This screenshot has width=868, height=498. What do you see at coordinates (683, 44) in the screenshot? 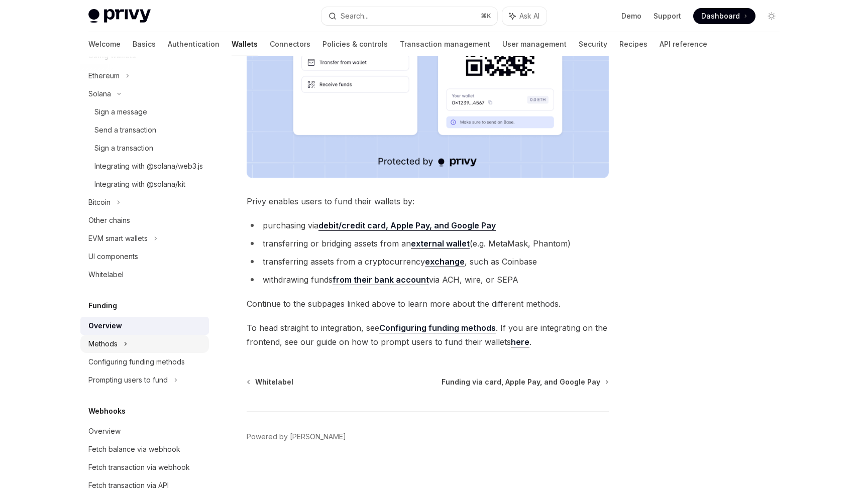
I see `a: API reference` at bounding box center [683, 44].